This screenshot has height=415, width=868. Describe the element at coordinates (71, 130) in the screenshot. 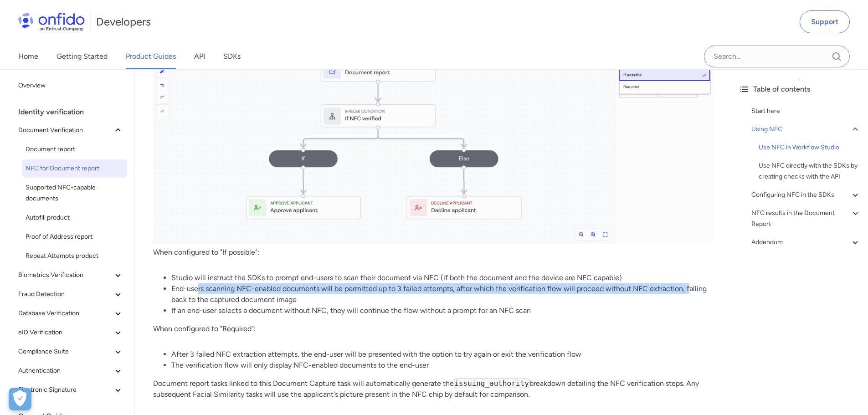

I see `button: Document Verification` at that location.